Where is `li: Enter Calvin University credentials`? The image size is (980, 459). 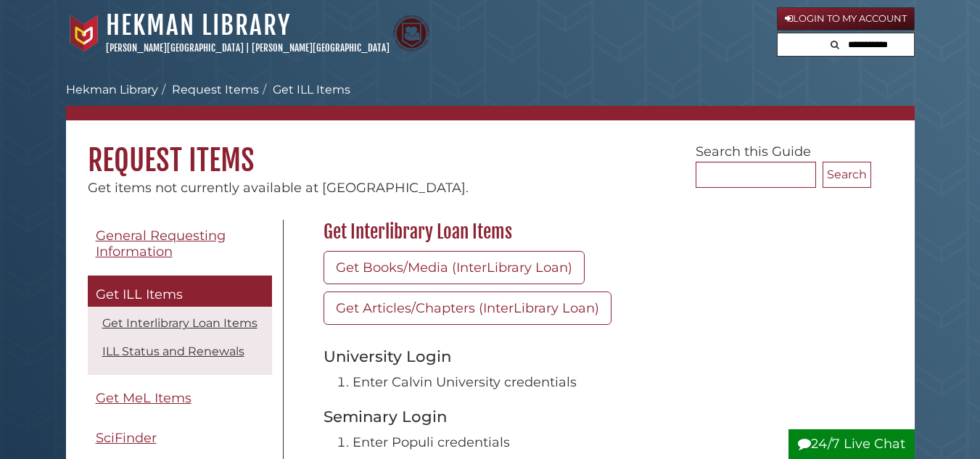 li: Enter Calvin University credentials is located at coordinates (608, 382).